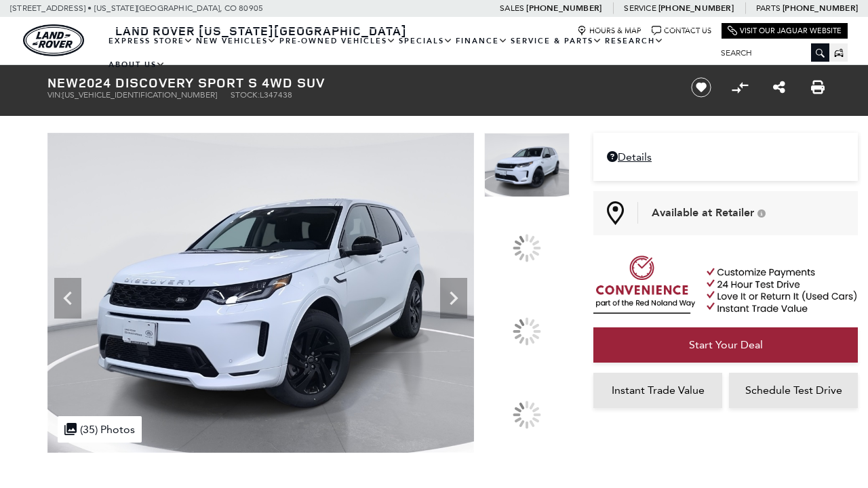 This screenshot has height=488, width=868. What do you see at coordinates (338, 41) in the screenshot?
I see `a: Pre-Owned Vehicles` at bounding box center [338, 41].